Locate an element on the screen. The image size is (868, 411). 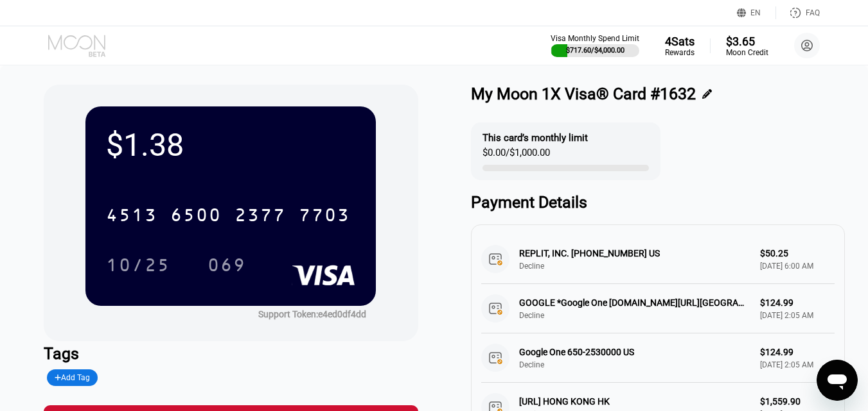
div: 4SatsRewards is located at coordinates (680, 46).